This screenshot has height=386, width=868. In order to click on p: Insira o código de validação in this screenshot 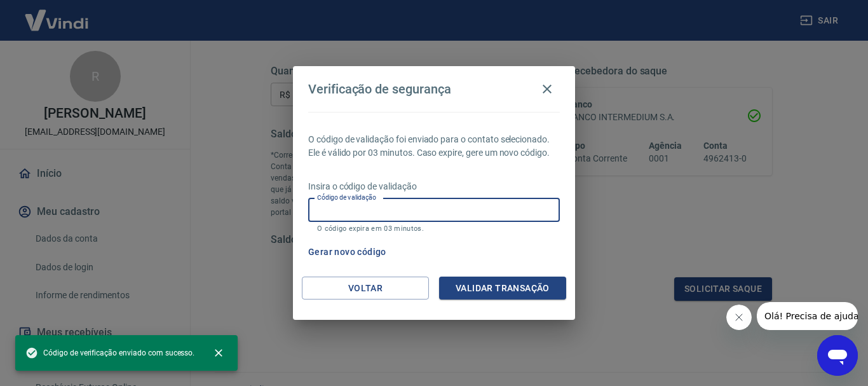, I will do `click(434, 186)`.